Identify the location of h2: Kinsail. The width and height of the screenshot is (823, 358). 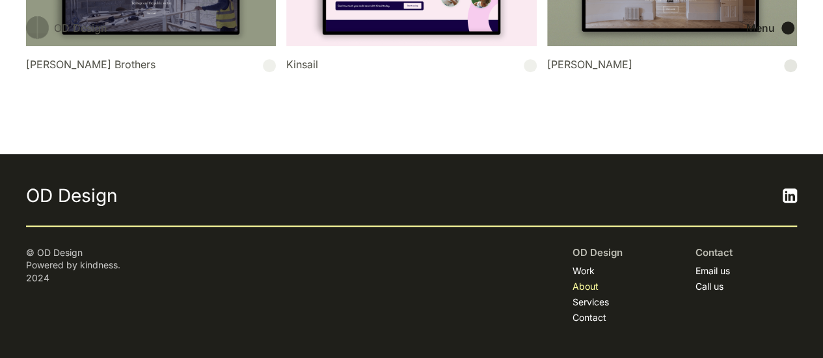
(302, 64).